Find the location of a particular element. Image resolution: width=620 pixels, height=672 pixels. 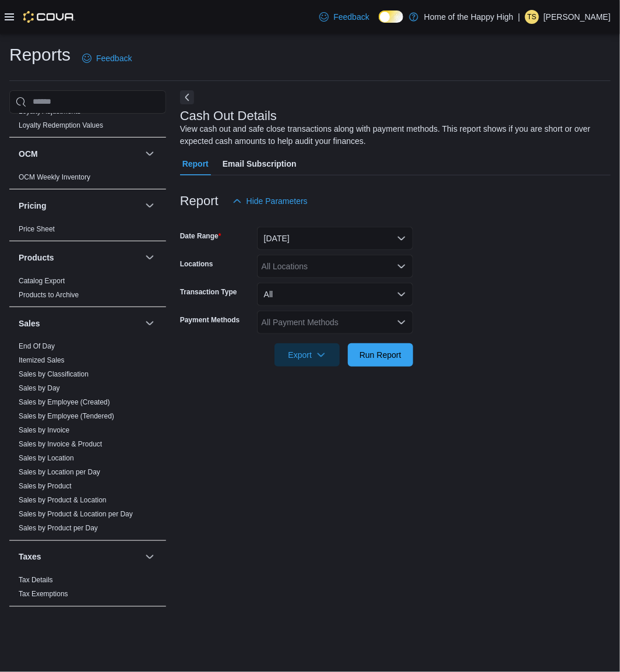

span: End Of Day is located at coordinates (37, 347).